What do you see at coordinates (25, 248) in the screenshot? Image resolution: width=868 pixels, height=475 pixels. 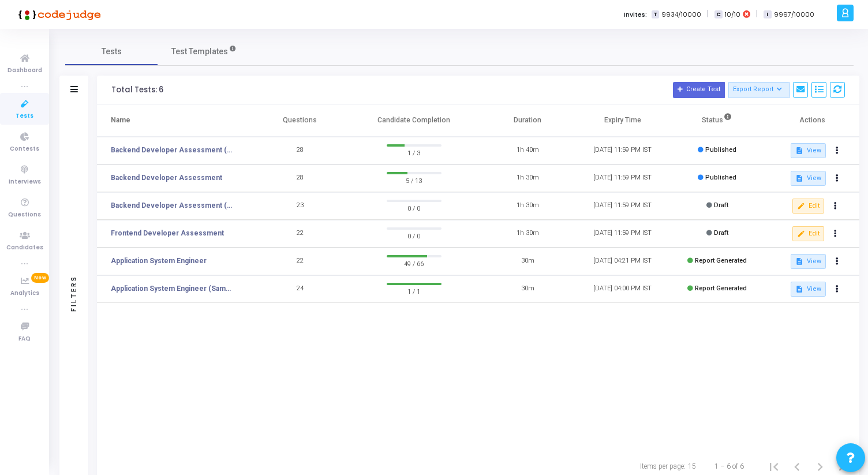 I see `span: Candidates` at bounding box center [25, 248].